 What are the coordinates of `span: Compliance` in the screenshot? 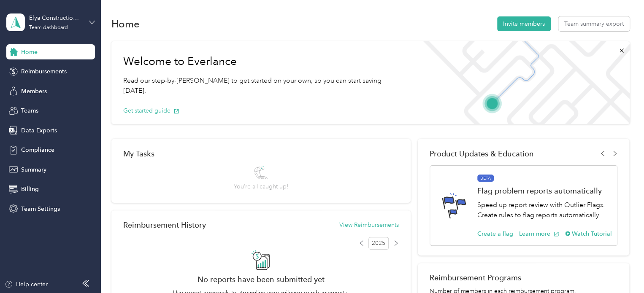 It's located at (38, 150).